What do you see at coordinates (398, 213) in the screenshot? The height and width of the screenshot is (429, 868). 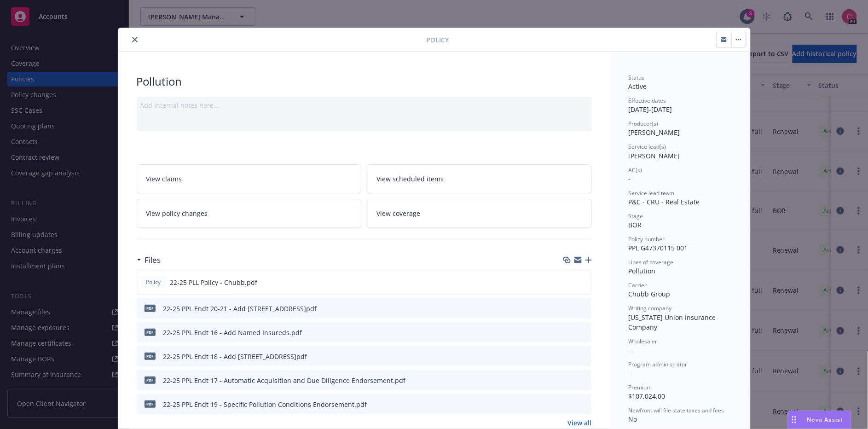 I see `span: View coverage` at bounding box center [398, 213].